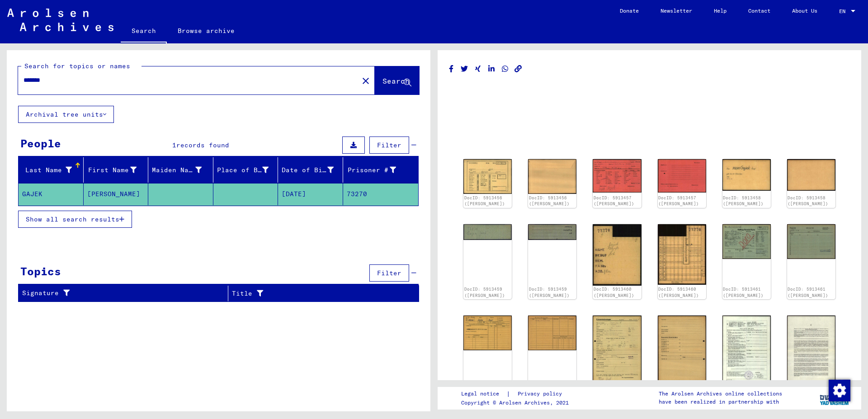  I want to click on p: have been realized in partnership with, so click(720, 401).